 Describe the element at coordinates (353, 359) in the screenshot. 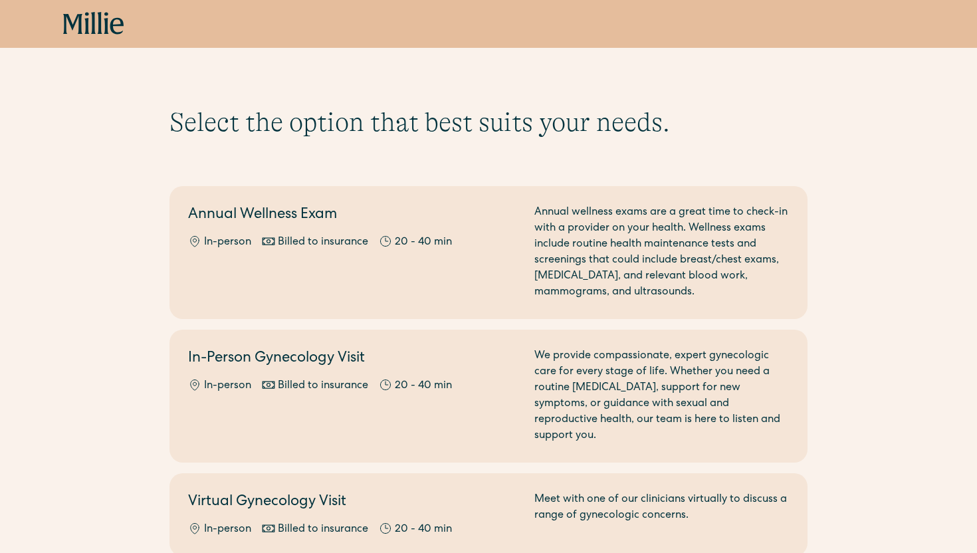

I see `h2: In-Person Gynecology Visit` at that location.